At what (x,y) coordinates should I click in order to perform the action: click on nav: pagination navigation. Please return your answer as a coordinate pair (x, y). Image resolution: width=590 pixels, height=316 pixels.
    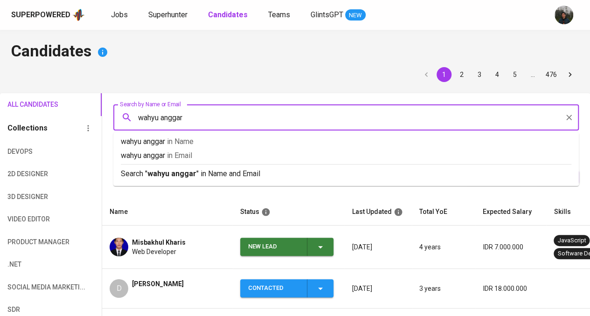
    Looking at the image, I should click on (498, 75).